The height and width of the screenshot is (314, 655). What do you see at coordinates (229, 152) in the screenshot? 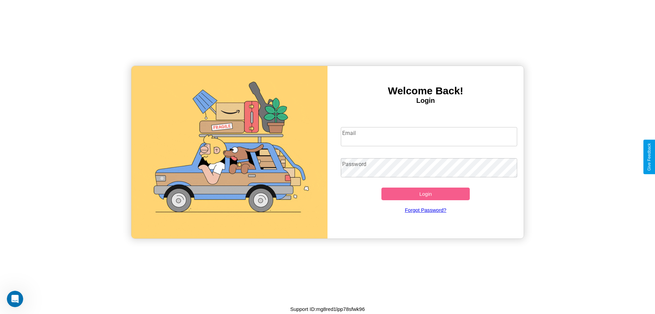
I see `img: gif` at bounding box center [229, 152].